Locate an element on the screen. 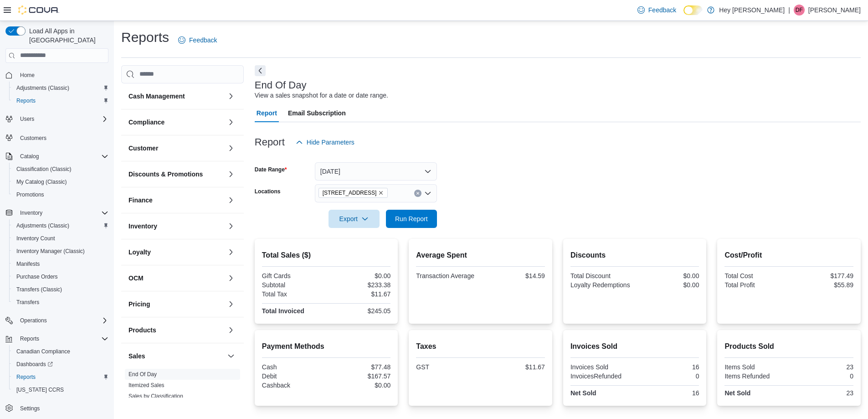 This screenshot has width=868, height=419. div: $11.67 is located at coordinates (513, 367).